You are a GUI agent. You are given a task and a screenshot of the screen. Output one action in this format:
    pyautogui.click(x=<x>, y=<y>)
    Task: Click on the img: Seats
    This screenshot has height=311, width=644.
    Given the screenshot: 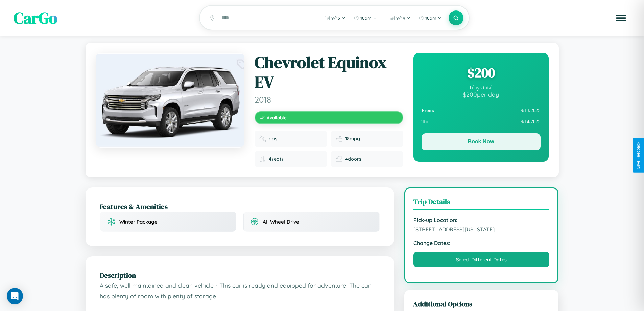 What is the action you would take?
    pyautogui.click(x=263, y=159)
    